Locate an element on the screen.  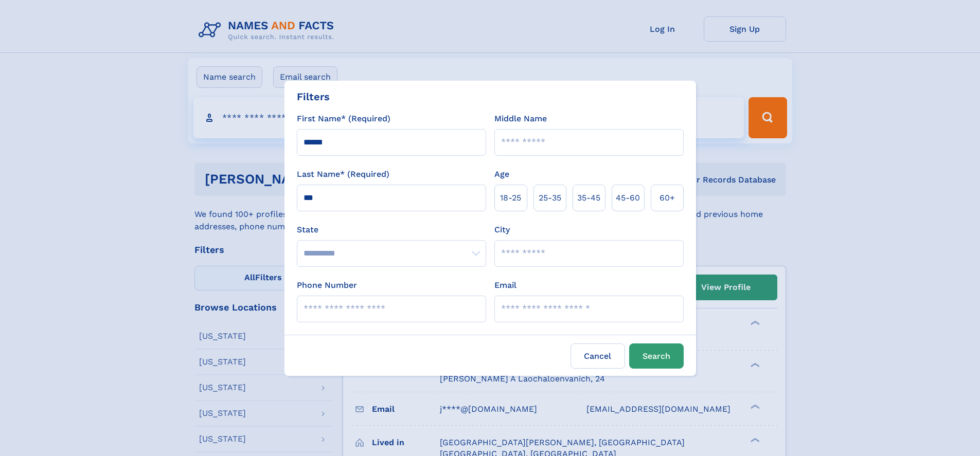
span: 35‑45 is located at coordinates (589, 198).